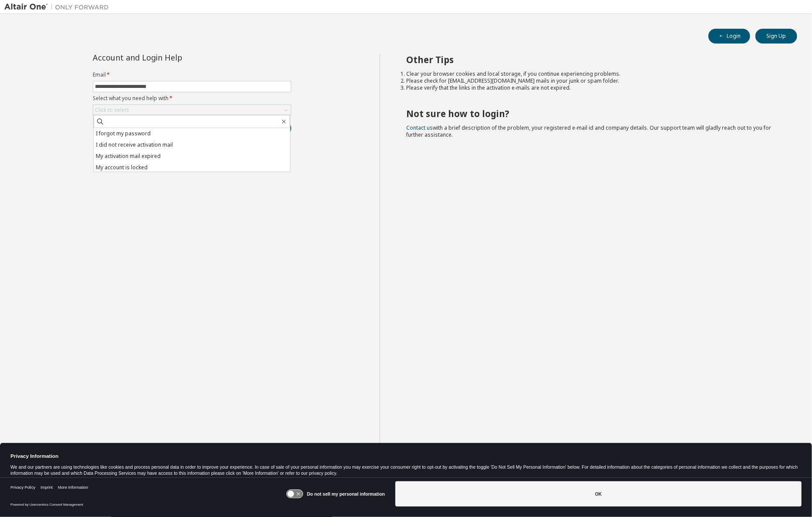 The height and width of the screenshot is (517, 812). What do you see at coordinates (59, 7) in the screenshot?
I see `img: Altair One` at bounding box center [59, 7].